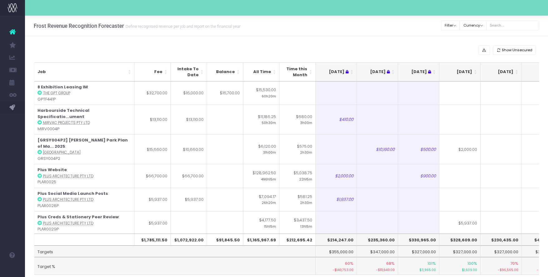 This screenshot has width=548, height=277. What do you see at coordinates (262, 240) in the screenshot?
I see `th: $1,165,967.69` at bounding box center [262, 240].